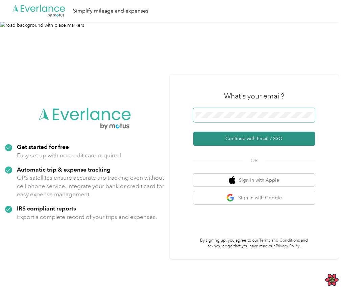  Describe the element at coordinates (230, 197) in the screenshot. I see `img: google logo` at that location.